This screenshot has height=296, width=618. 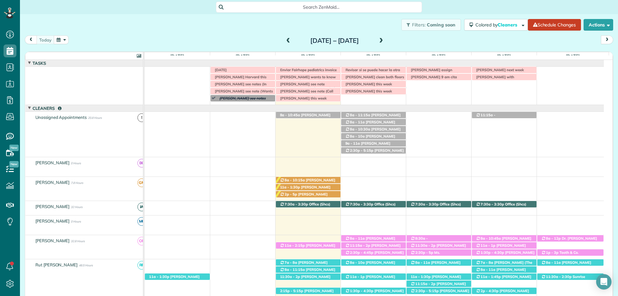 I want to click on span: 2:15p - 5:15p, so click(x=292, y=291).